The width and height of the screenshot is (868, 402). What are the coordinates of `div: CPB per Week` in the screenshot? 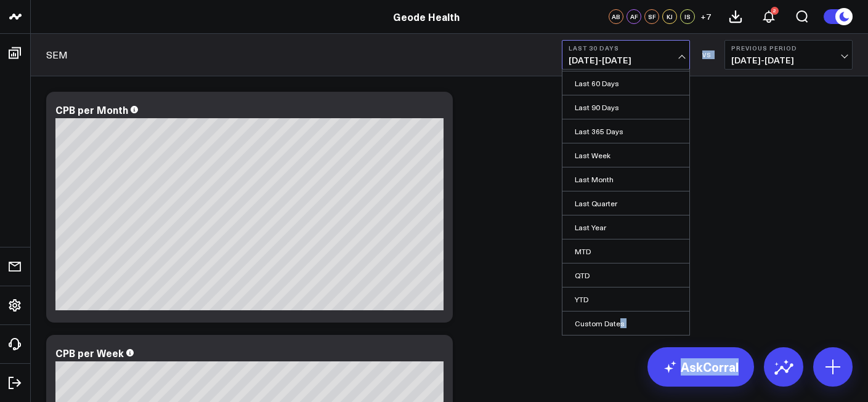 It's located at (89, 353).